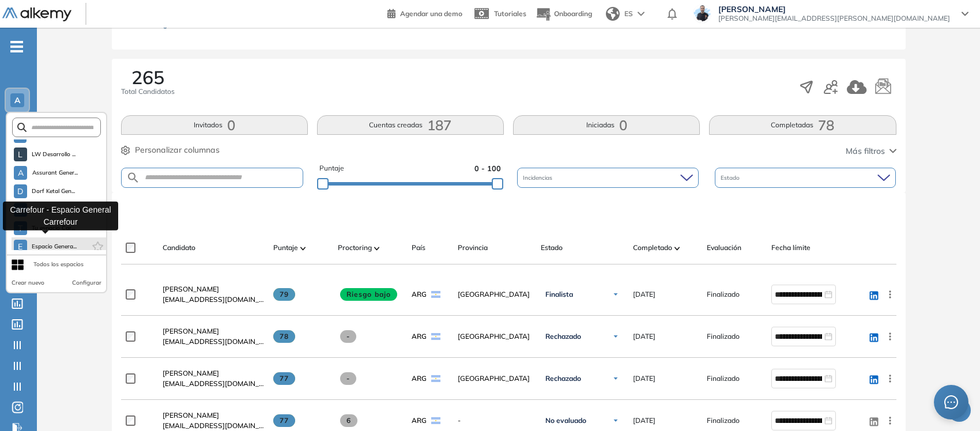 This screenshot has height=431, width=980. I want to click on span: D, so click(20, 191).